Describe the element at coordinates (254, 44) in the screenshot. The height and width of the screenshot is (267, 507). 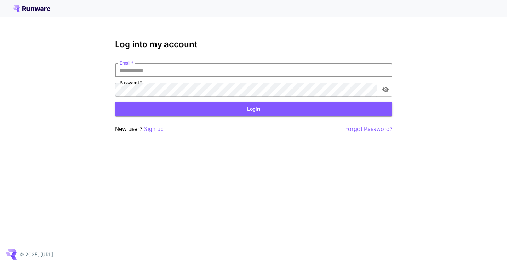
I see `h3: Log into my account` at that location.